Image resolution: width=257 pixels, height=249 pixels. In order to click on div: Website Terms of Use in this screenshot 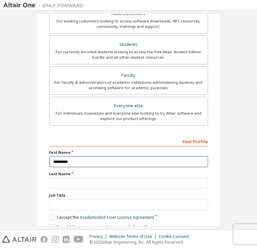, I will do `click(134, 237)`.